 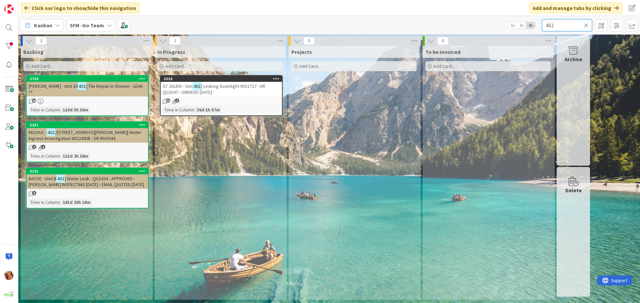 What do you see at coordinates (168, 101) in the screenshot?
I see `span: 13` at bounding box center [168, 101].